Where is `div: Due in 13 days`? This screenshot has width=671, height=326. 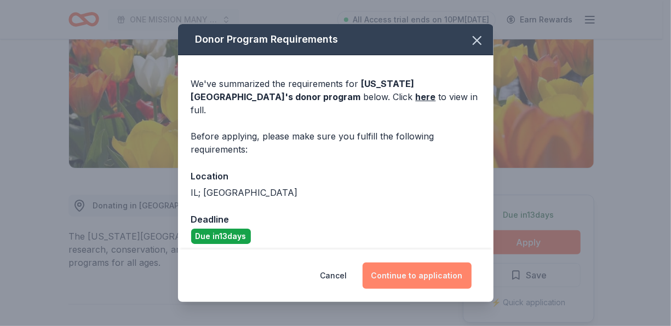
div: Due in 13 days is located at coordinates (221, 237).